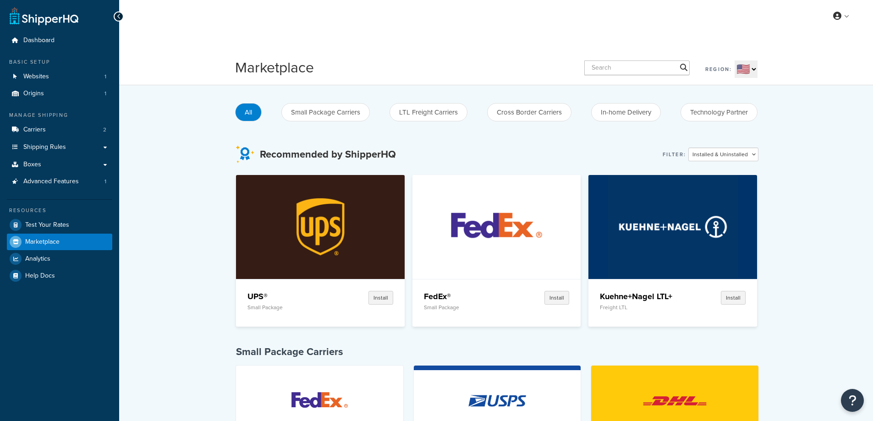 The image size is (873, 421). Describe the element at coordinates (105, 130) in the screenshot. I see `span: 2` at that location.